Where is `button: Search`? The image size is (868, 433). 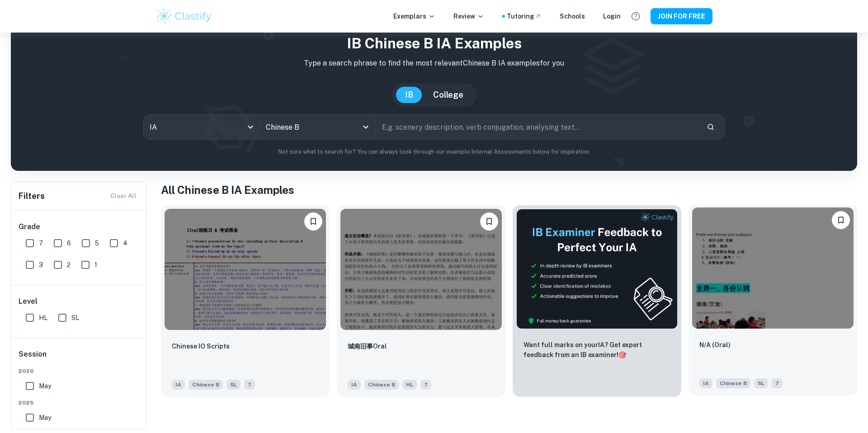
button: Search is located at coordinates (711, 127).